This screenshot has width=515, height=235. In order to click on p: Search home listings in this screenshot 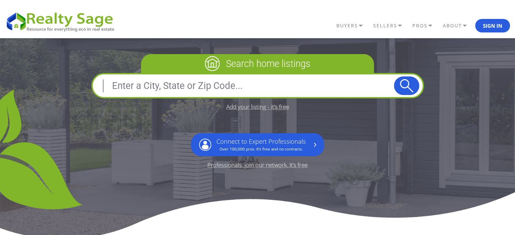, I will do `click(257, 63)`.